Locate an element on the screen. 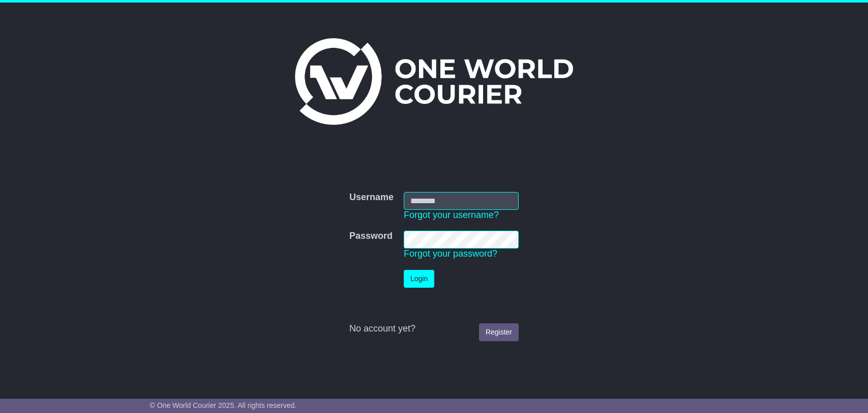 This screenshot has width=868, height=413. label: Password is located at coordinates (371, 237).